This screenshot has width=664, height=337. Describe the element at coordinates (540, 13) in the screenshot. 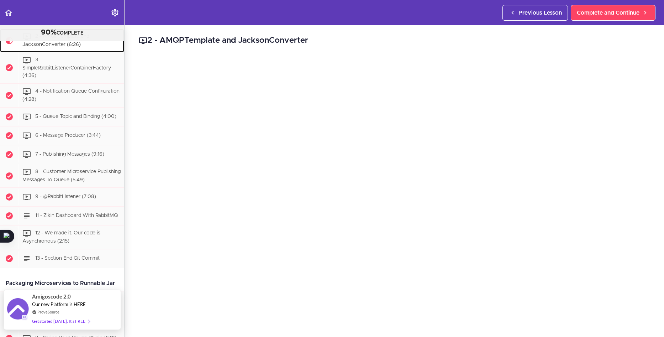

I see `span: Previous Lesson` at that location.